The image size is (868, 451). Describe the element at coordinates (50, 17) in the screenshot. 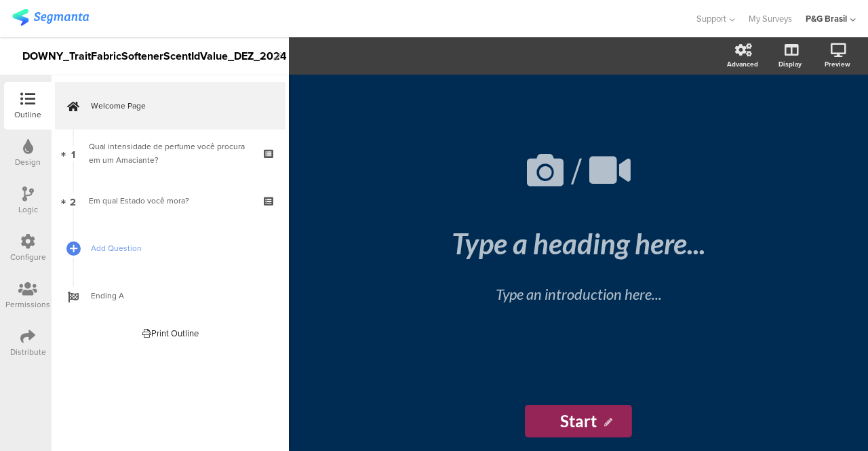

I see `img: segmanta logo` at that location.